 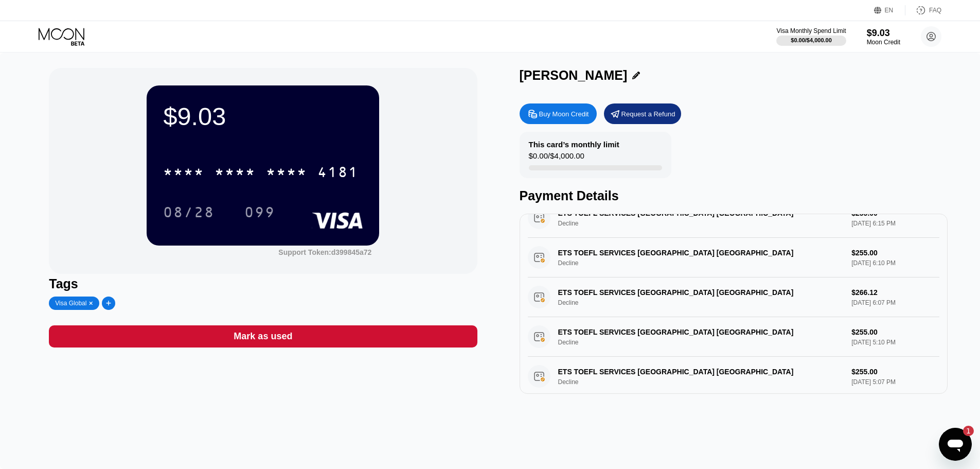 What do you see at coordinates (811, 37) in the screenshot?
I see `div: Visa Monthly Spend Limit$0.00/$4,000.00` at bounding box center [811, 37].